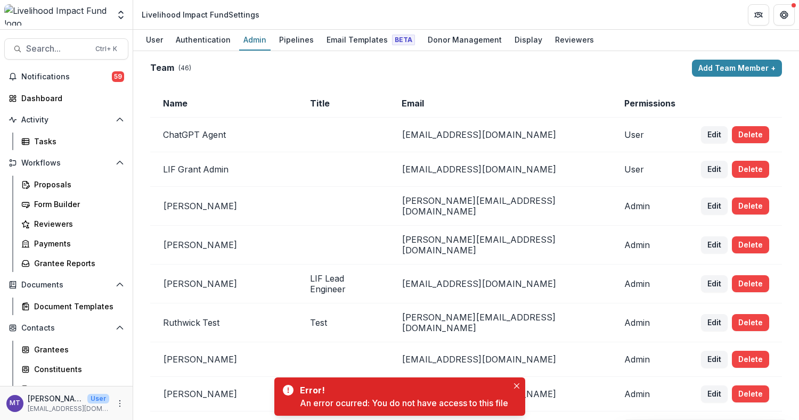 The image size is (799, 420). What do you see at coordinates (758, 15) in the screenshot?
I see `button: Partners` at bounding box center [758, 15].